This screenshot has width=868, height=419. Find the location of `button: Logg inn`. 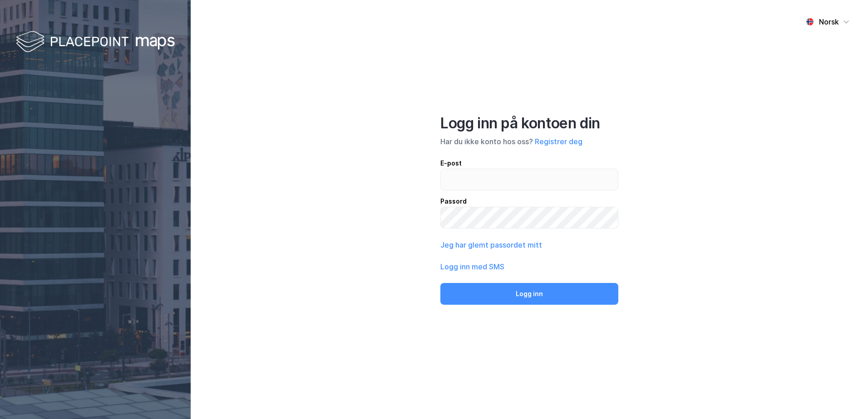

button: Logg inn is located at coordinates (529, 294).